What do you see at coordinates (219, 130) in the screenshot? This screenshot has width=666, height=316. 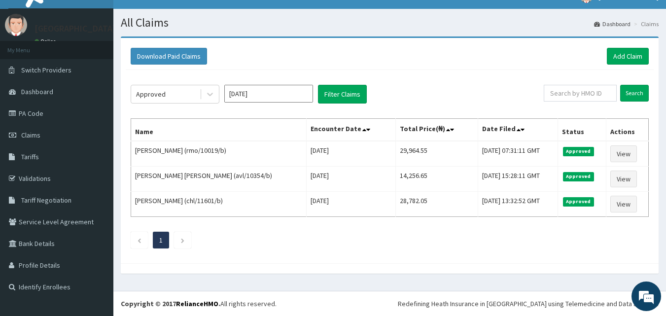 I see `th: Name` at bounding box center [219, 130].